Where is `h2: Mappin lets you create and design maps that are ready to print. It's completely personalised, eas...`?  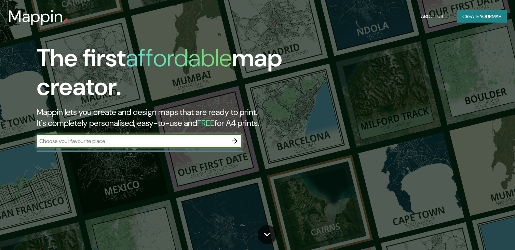 h2: Mappin lets you create and design maps that are ready to print. It's completely personalised, eas... is located at coordinates (165, 118).